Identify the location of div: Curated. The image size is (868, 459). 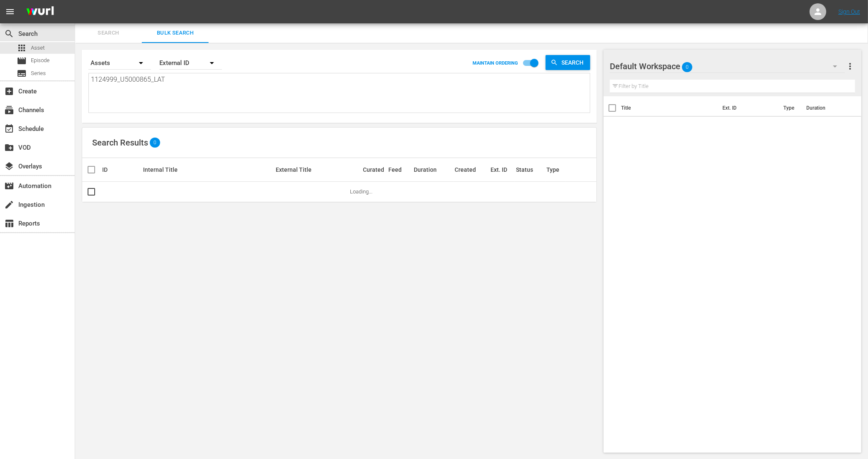
(374, 170).